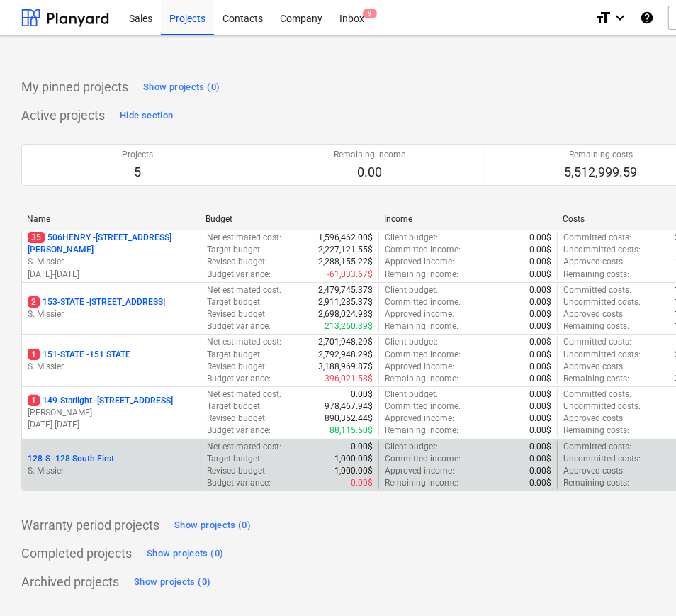 The height and width of the screenshot is (616, 676). Describe the element at coordinates (289, 219) in the screenshot. I see `div: Budget` at that location.